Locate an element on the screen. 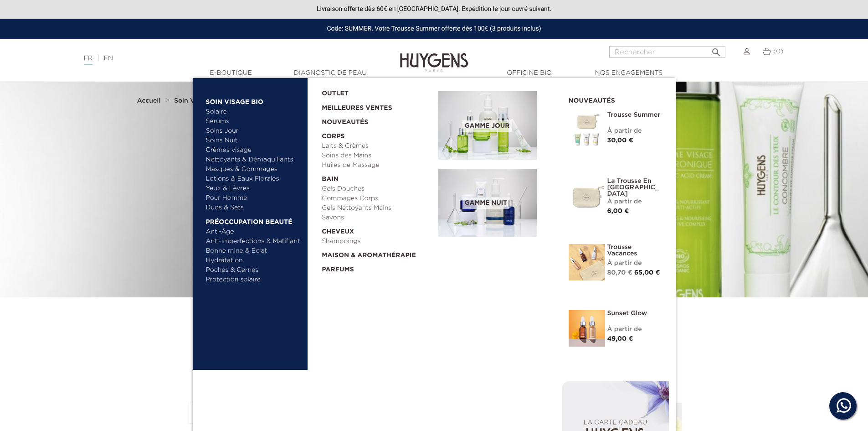 This screenshot has height=431, width=868. a: Meilleures Ventes is located at coordinates (373, 106).